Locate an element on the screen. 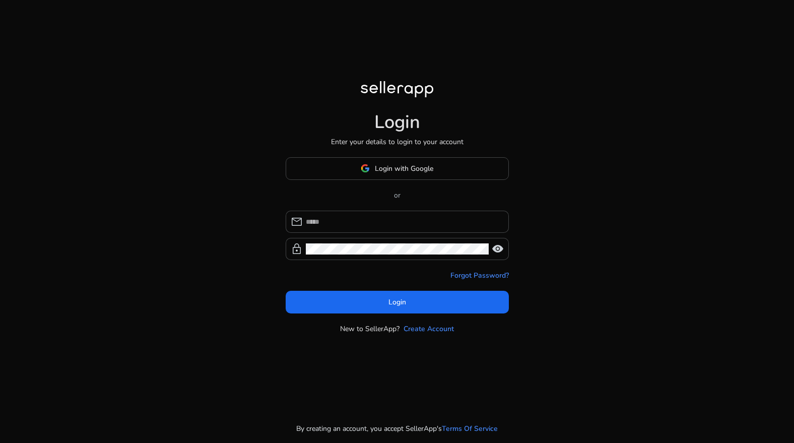 Image resolution: width=794 pixels, height=443 pixels. button: Login is located at coordinates (397, 302).